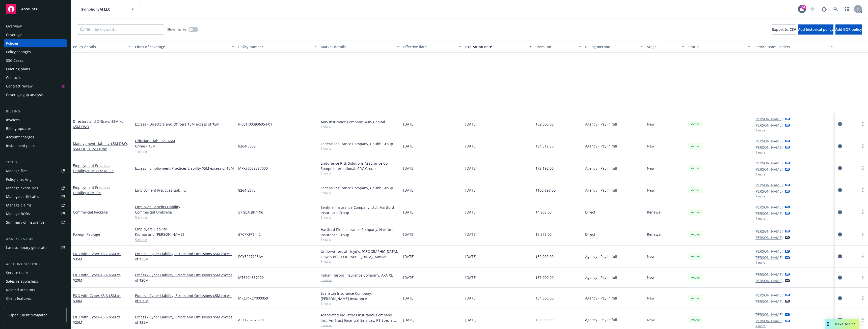  What do you see at coordinates (22, 188) in the screenshot?
I see `div: Manage exposures` at bounding box center [22, 188].